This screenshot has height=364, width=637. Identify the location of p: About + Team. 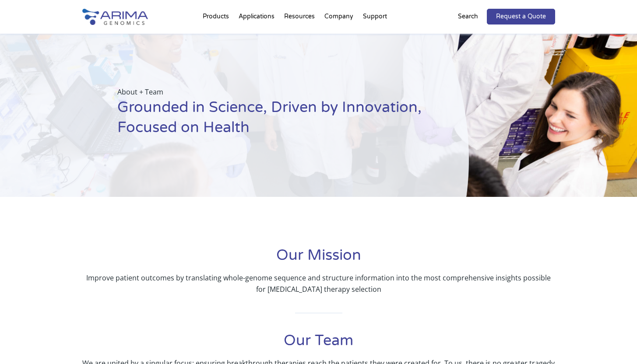
(271, 92).